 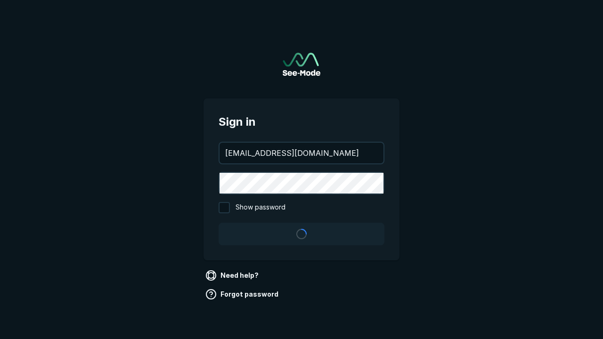 I want to click on img: See-Mode Logo, so click(x=301, y=64).